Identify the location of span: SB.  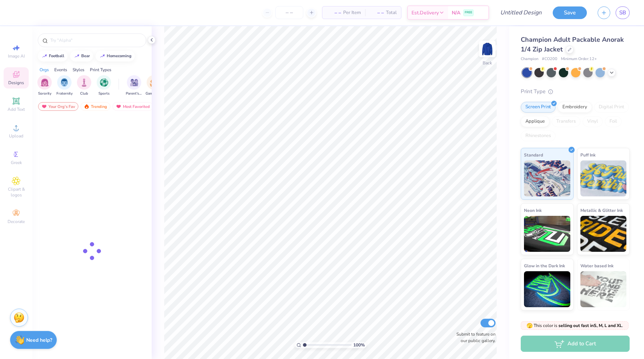
(622, 13).